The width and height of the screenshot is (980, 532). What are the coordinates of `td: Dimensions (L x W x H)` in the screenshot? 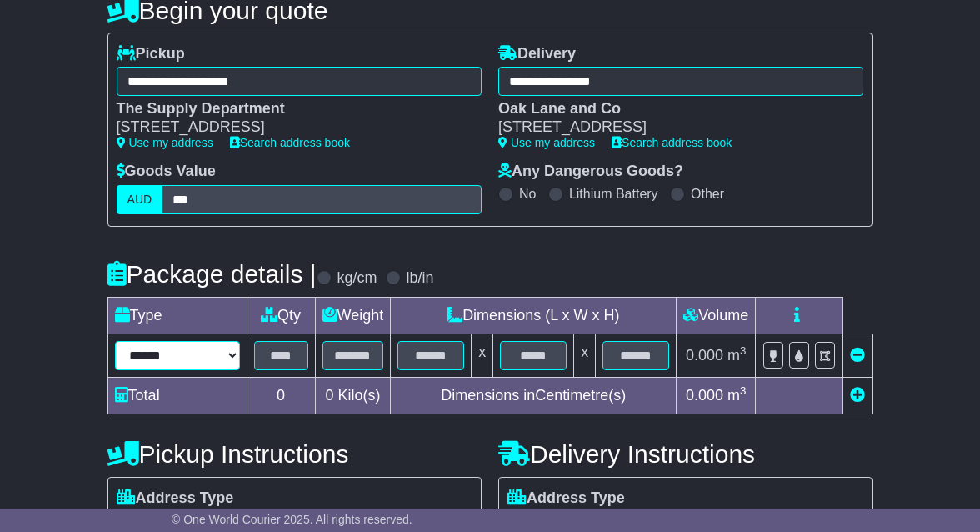 It's located at (534, 315).